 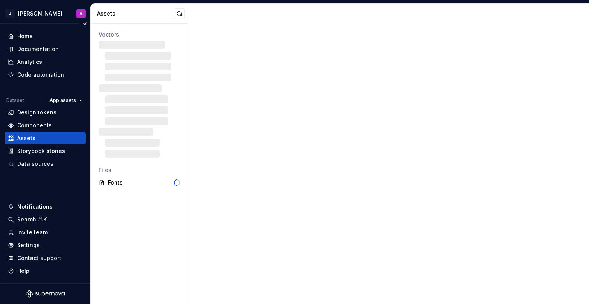 I want to click on a: Fonts, so click(x=139, y=183).